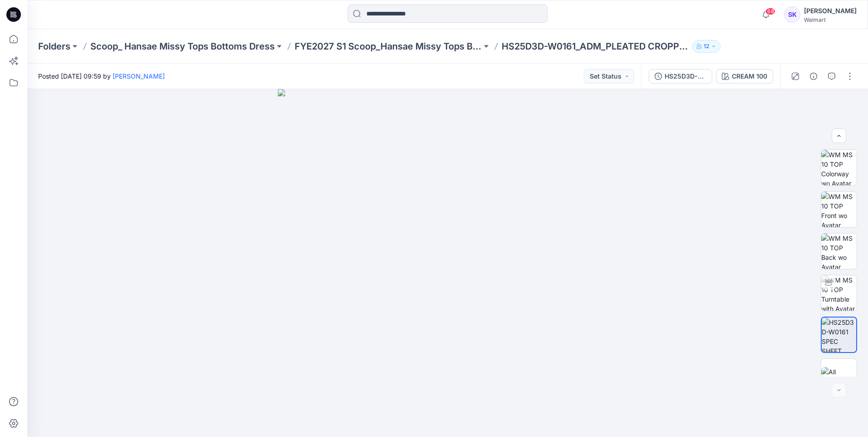 This screenshot has width=868, height=437. I want to click on p: HS25D3D-W0161_ADM_PLEATED CROPPED TEE, so click(595, 46).